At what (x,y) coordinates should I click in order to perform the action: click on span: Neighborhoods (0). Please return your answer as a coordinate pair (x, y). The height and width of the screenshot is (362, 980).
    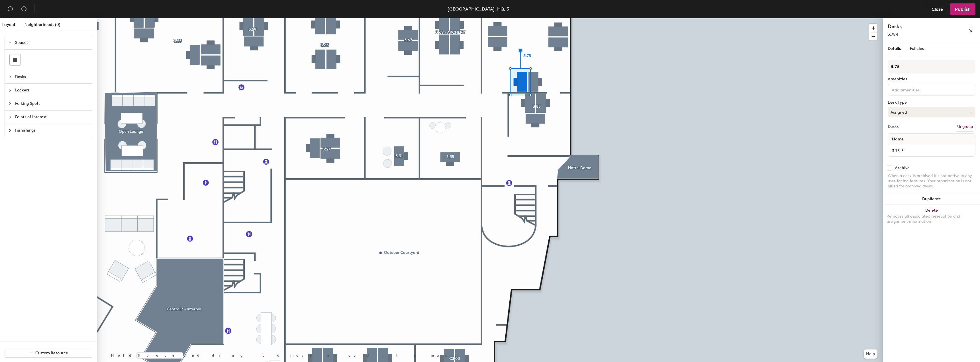
    Looking at the image, I should click on (43, 25).